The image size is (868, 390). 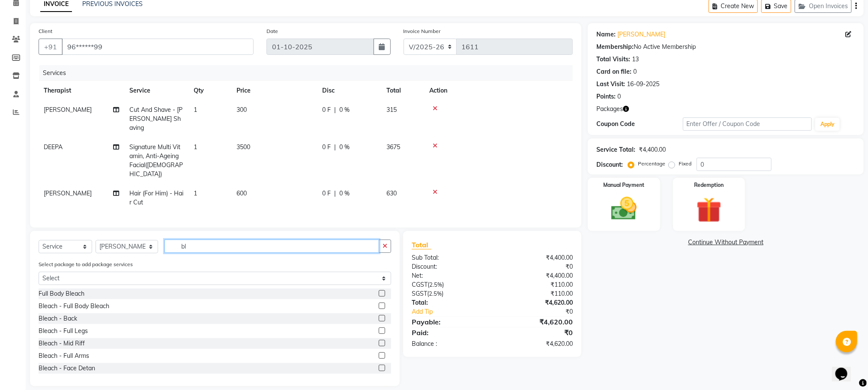 I want to click on span: DEEPA, so click(x=53, y=147).